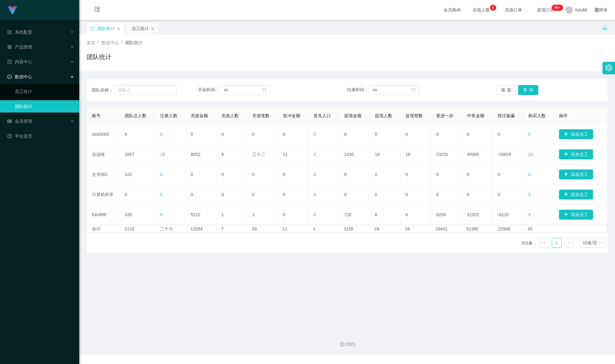  I want to click on font: 40060, so click(473, 155).